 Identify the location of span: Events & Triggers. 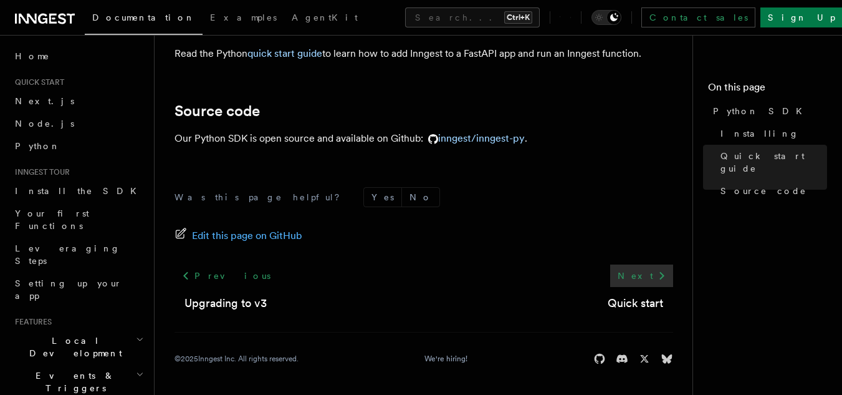
(73, 382).